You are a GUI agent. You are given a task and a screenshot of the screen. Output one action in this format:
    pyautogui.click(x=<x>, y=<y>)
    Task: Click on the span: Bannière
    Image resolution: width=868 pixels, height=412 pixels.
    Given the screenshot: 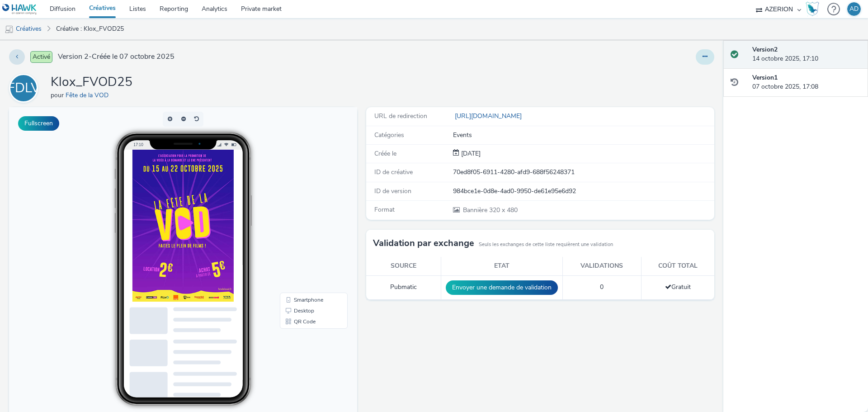 What is the action you would take?
    pyautogui.click(x=476, y=210)
    